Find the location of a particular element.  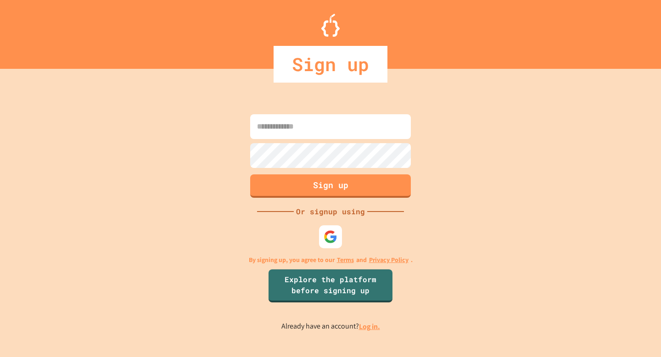

img: google-icon.svg is located at coordinates (330, 237).